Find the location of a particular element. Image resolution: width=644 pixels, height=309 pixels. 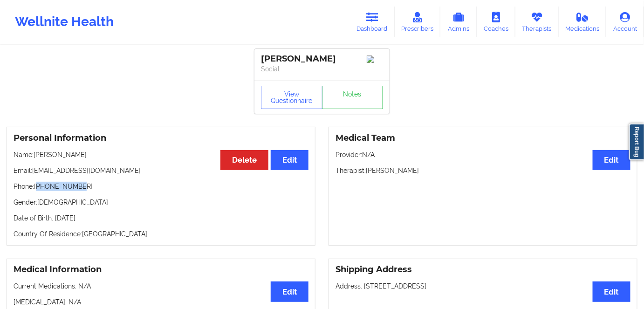

a: Prescribers is located at coordinates (418, 21).